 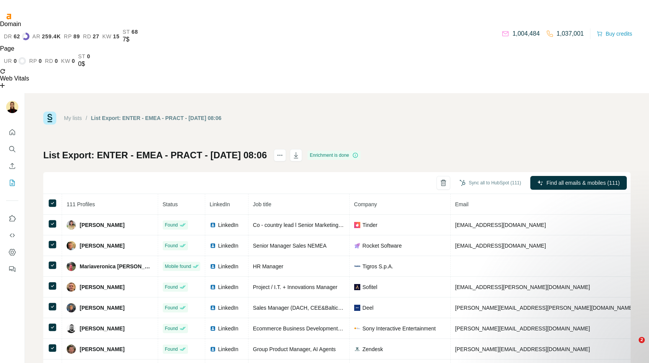 What do you see at coordinates (366, 204) in the screenshot?
I see `span: Company` at bounding box center [366, 204].